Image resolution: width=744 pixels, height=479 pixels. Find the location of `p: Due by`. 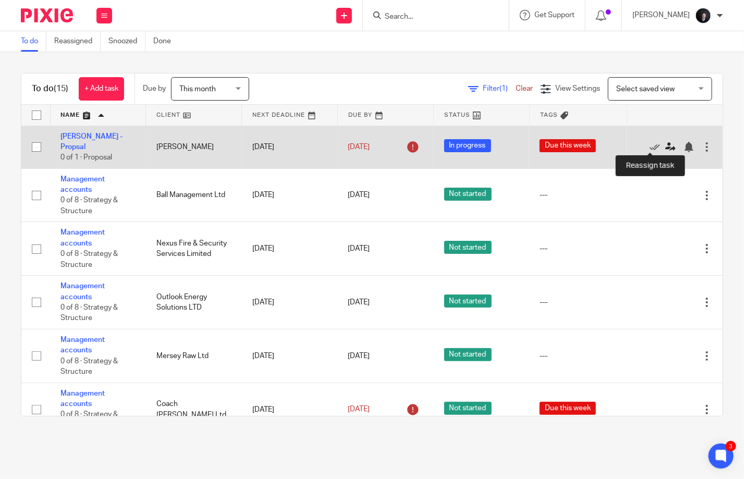

p: Due by is located at coordinates (154, 89).